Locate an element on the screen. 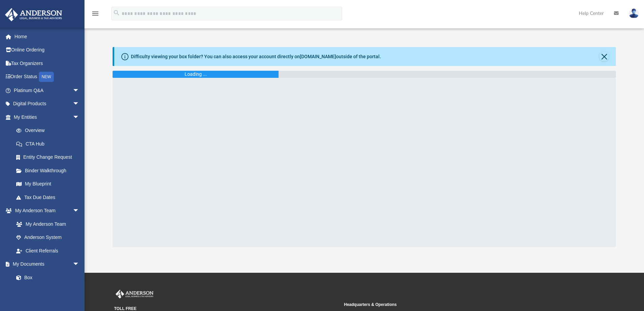 This screenshot has width=644, height=311. a: Meeting Minutes is located at coordinates (47, 291).